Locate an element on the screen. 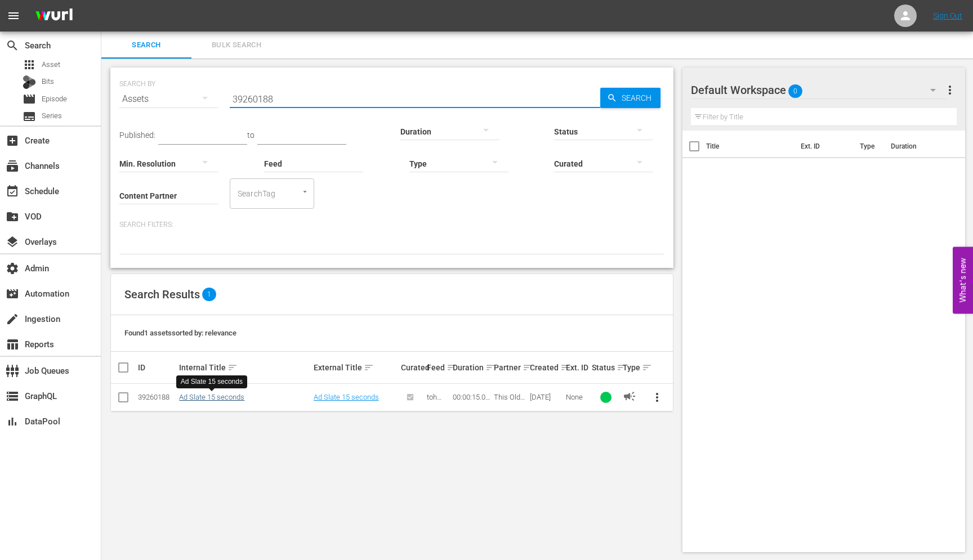  div: External Title is located at coordinates (356, 368).